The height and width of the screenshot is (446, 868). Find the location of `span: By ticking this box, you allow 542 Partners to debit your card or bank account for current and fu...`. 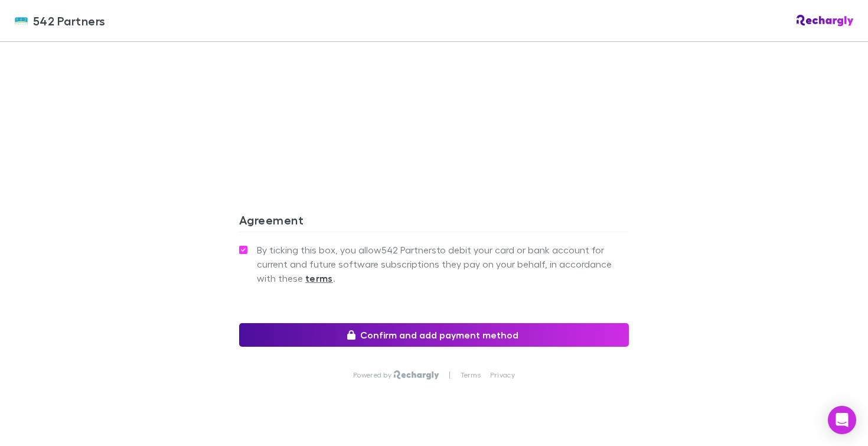

span: By ticking this box, you allow 542 Partners to debit your card or bank account for current and fu... is located at coordinates (443, 264).